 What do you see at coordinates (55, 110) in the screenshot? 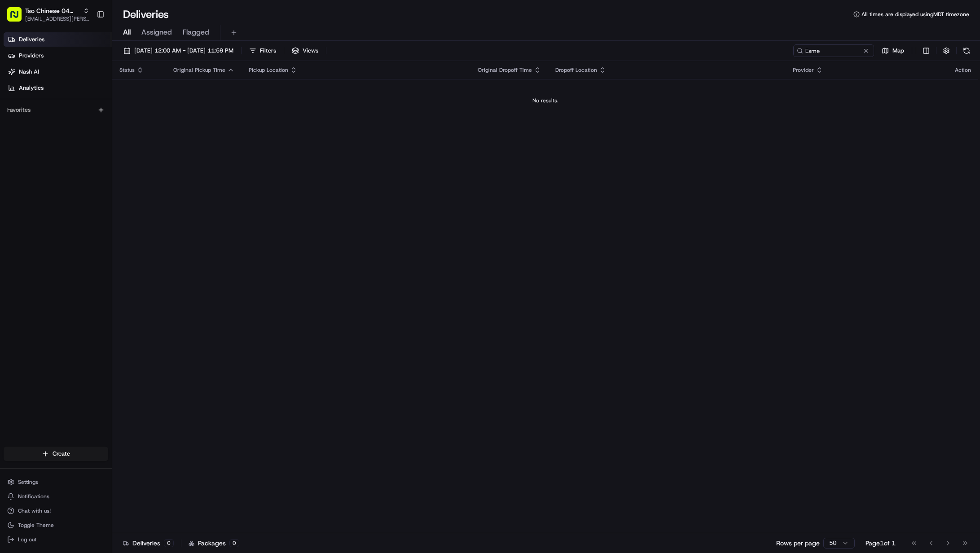
I see `div: Favorites` at bounding box center [55, 110].